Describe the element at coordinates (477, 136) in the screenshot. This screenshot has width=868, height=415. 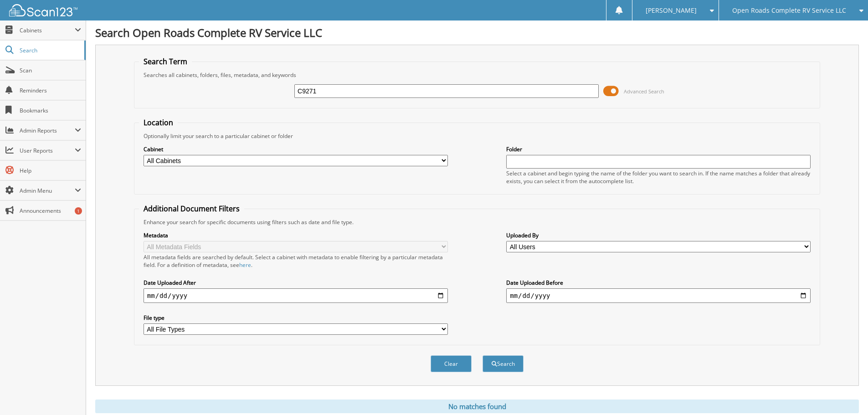
I see `div: Optionally limit your search to a particular cabinet or folder` at that location.